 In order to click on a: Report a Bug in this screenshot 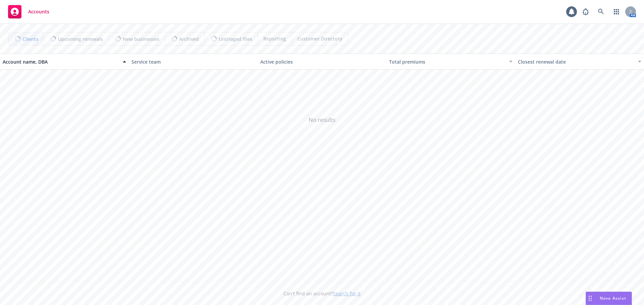, I will do `click(586, 12)`.